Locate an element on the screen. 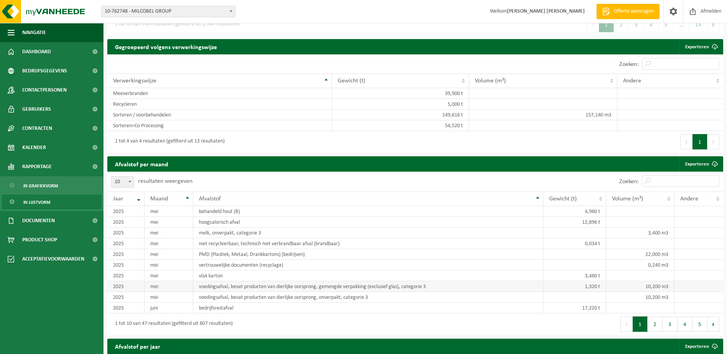 The height and width of the screenshot is (354, 727). button: 4 is located at coordinates (685, 324).